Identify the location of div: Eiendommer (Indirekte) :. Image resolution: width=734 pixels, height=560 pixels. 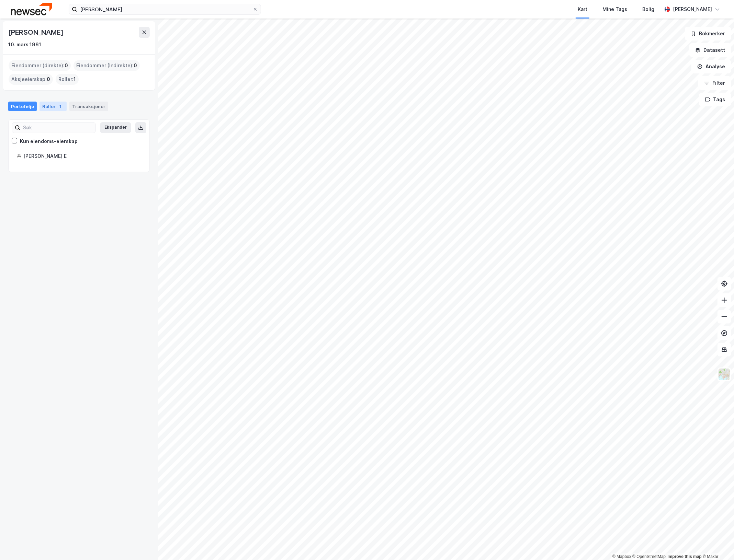
(106, 65).